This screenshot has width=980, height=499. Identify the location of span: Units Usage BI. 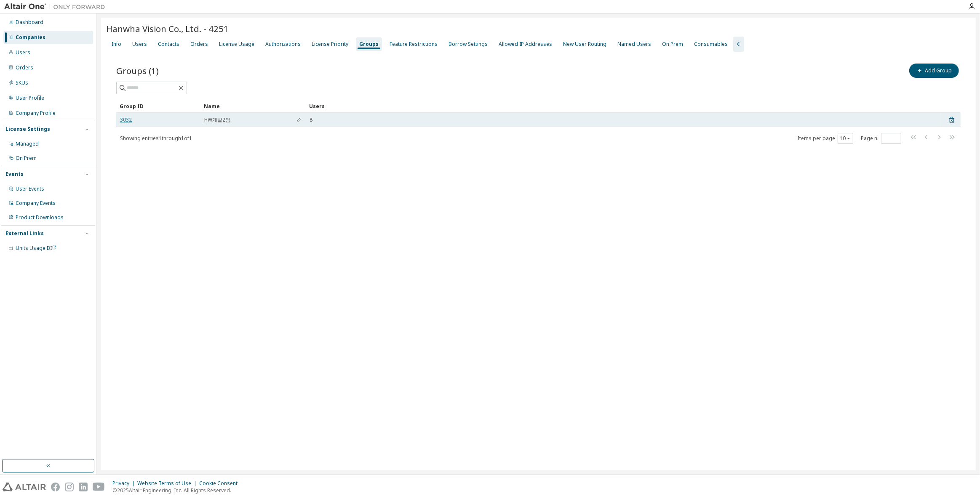
(36, 248).